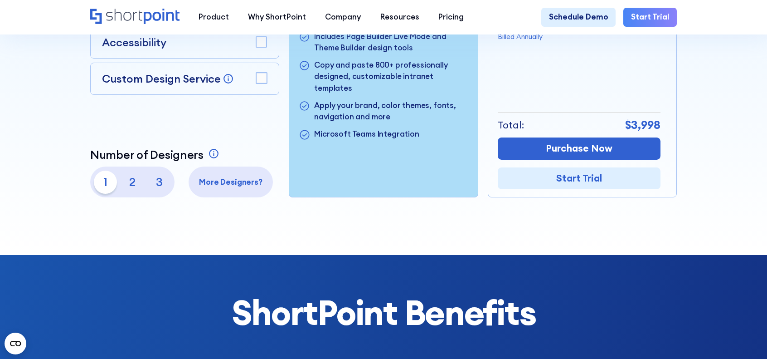 This screenshot has height=359, width=767. Describe the element at coordinates (147, 155) in the screenshot. I see `p: Number of Designers` at that location.